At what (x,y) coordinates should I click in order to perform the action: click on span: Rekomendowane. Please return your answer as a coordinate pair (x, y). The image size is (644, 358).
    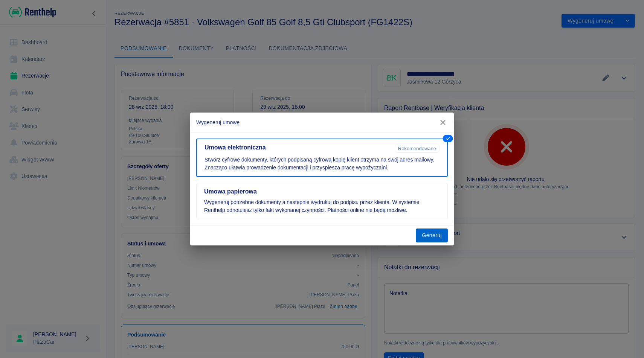
    Looking at the image, I should click on (417, 148).